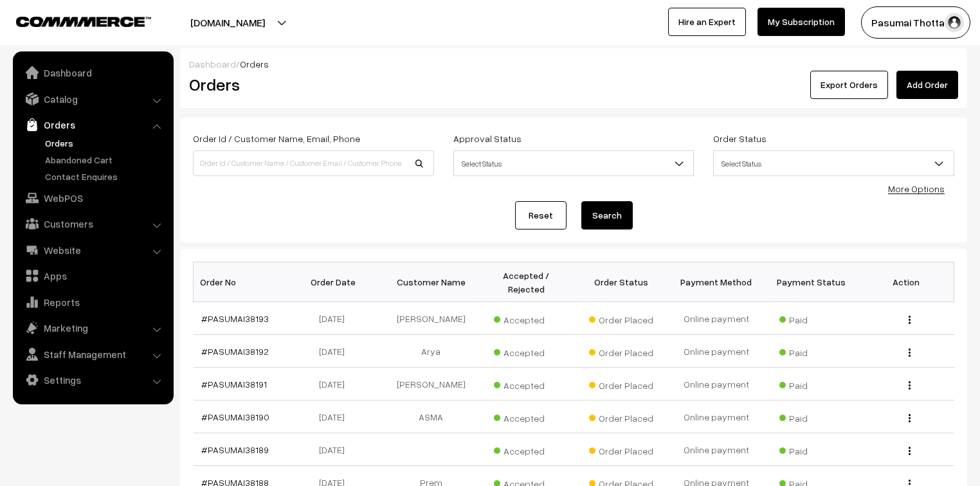 This screenshot has width=980, height=486. What do you see at coordinates (621, 283) in the screenshot?
I see `th: Order Status` at bounding box center [621, 283].